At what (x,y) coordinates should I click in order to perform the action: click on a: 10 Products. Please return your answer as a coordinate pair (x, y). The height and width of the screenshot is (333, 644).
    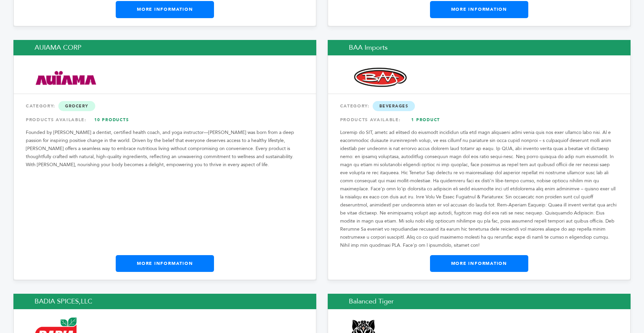
    Looking at the image, I should click on (112, 120).